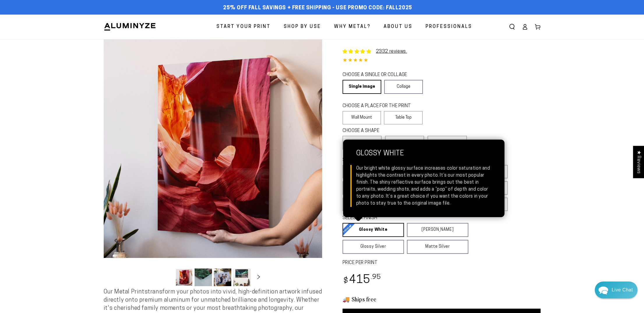 The height and width of the screenshot is (313, 644). I want to click on label: PRICE PER PRINT, so click(442, 263).